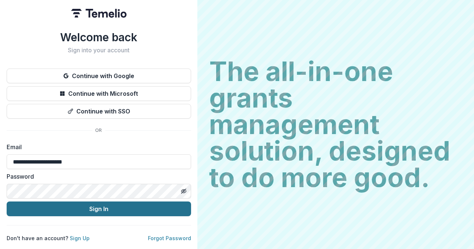 Image resolution: width=474 pixels, height=249 pixels. What do you see at coordinates (99, 50) in the screenshot?
I see `h2: Sign into your account` at bounding box center [99, 50].